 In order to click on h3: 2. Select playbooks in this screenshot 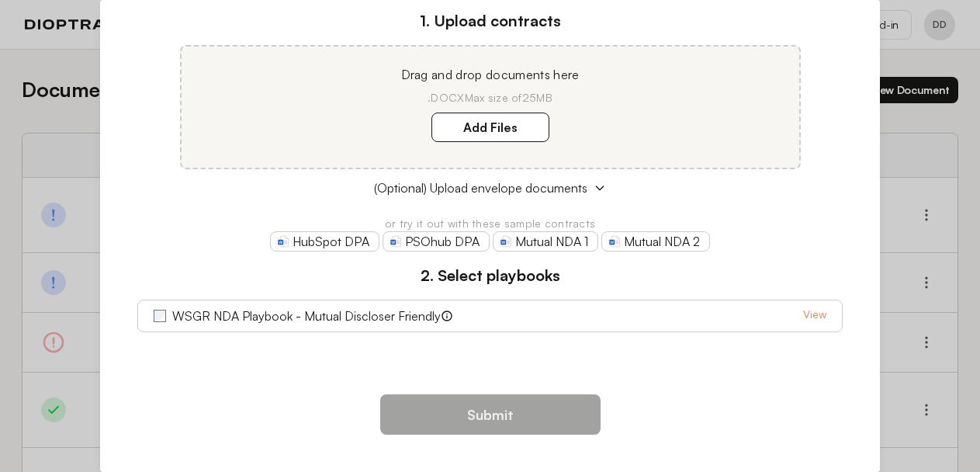, I will do `click(490, 275)`.